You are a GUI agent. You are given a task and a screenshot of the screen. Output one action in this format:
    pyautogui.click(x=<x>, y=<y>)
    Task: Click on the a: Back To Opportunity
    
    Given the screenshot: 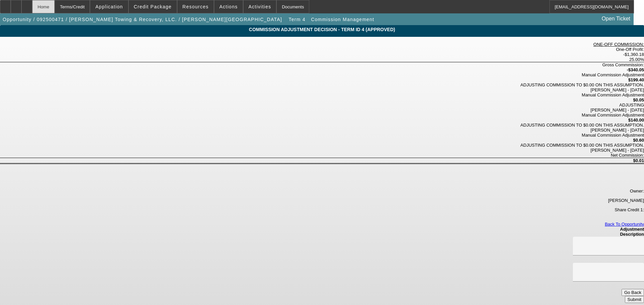 What is the action you would take?
    pyautogui.click(x=624, y=224)
    